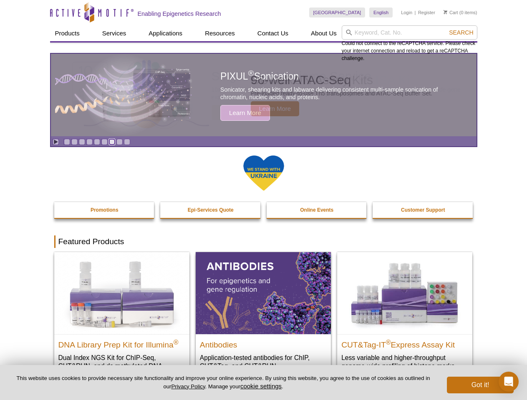  I want to click on div: Could not connect to the reCAPTCHA service. Please check your internet connection and reload to g..., so click(409, 44).